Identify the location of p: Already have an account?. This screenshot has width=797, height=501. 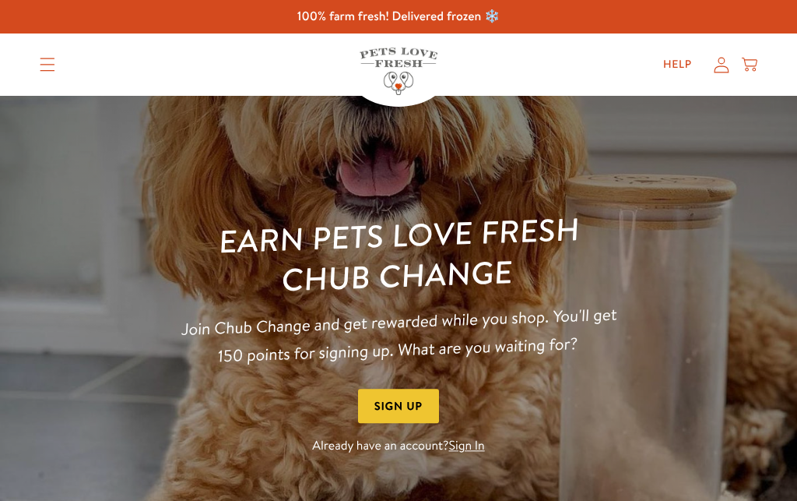
(399, 446).